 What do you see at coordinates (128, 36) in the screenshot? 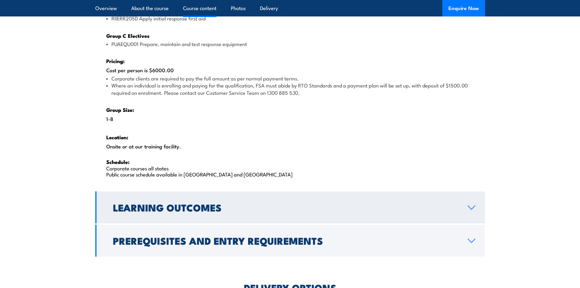
I see `strong: Group C Electives` at bounding box center [128, 36].